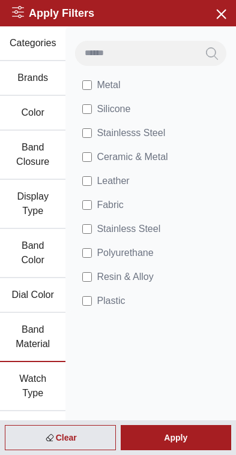 This screenshot has height=455, width=236. I want to click on span: Polyurethane, so click(125, 253).